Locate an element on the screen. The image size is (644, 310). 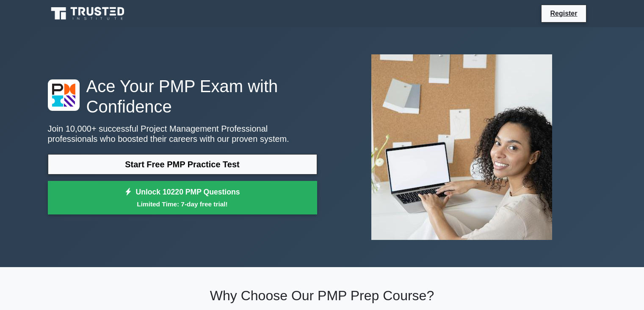
h1: Ace Your PMP Exam with Confidence is located at coordinates (183, 96).